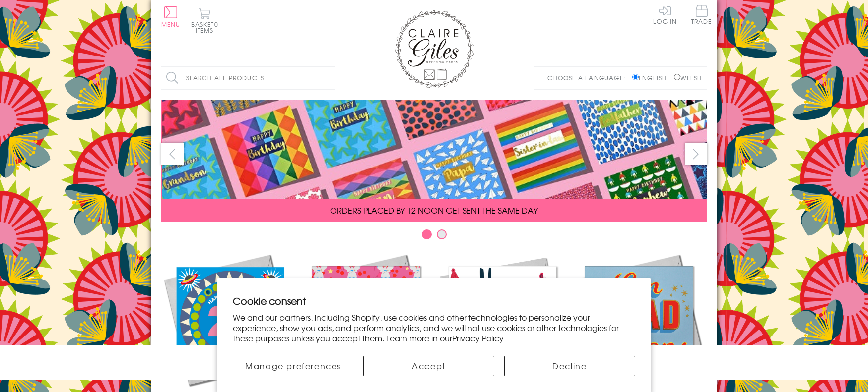 This screenshot has height=392, width=868. What do you see at coordinates (172, 154) in the screenshot?
I see `button: prev` at bounding box center [172, 154].